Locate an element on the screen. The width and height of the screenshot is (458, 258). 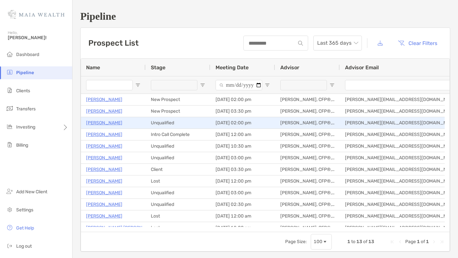
span: Investing is located at coordinates (26, 127).